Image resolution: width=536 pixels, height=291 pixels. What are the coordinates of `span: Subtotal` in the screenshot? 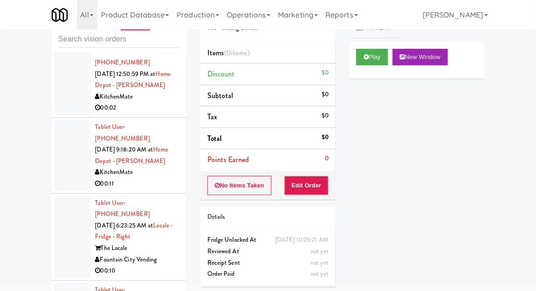 It's located at (220, 95).